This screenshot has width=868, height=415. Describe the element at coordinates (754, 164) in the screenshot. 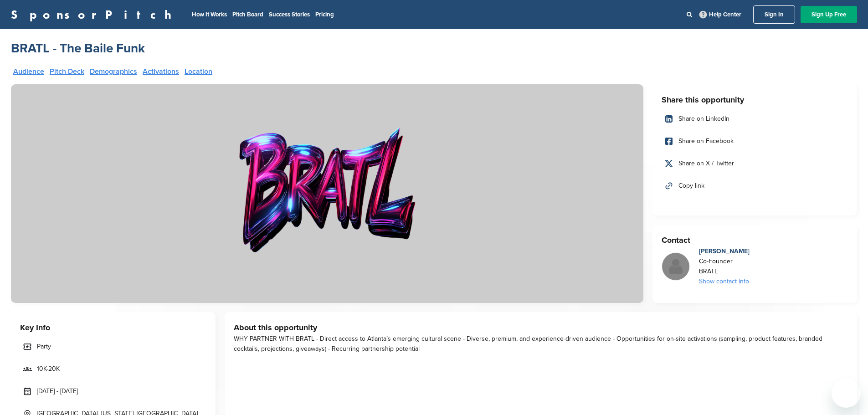

I see `a: Share on X / Twitter` at that location.